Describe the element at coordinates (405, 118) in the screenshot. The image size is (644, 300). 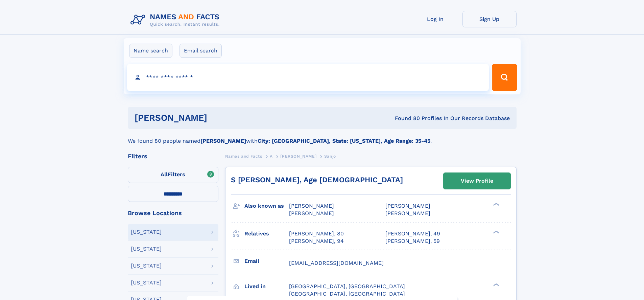
I see `div: Found 80 Profiles In Our Records Database` at that location.